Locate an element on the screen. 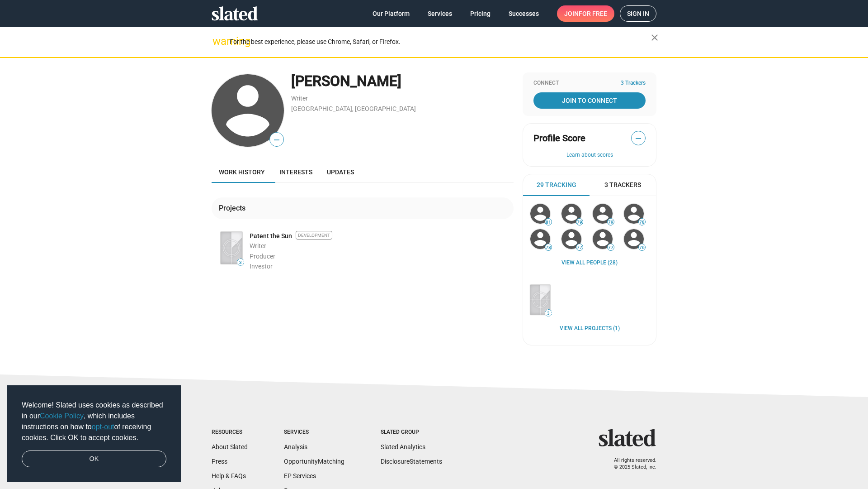  a: View all Projects (1) is located at coordinates (589, 329).